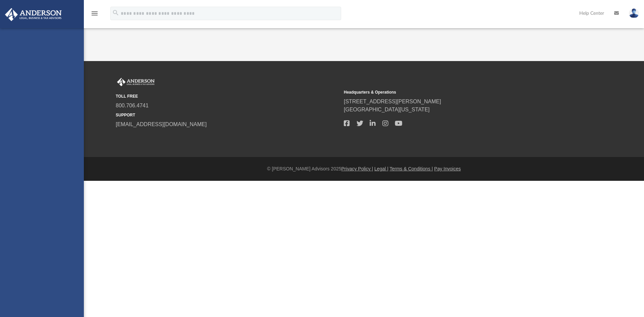 The image size is (644, 317). I want to click on i: search, so click(116, 13).